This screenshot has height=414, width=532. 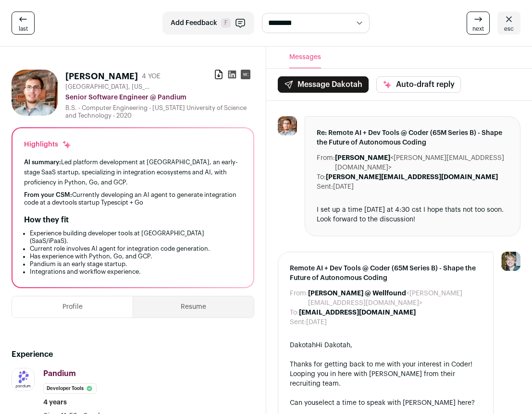 What do you see at coordinates (132, 354) in the screenshot?
I see `h2: Experience` at bounding box center [132, 354].